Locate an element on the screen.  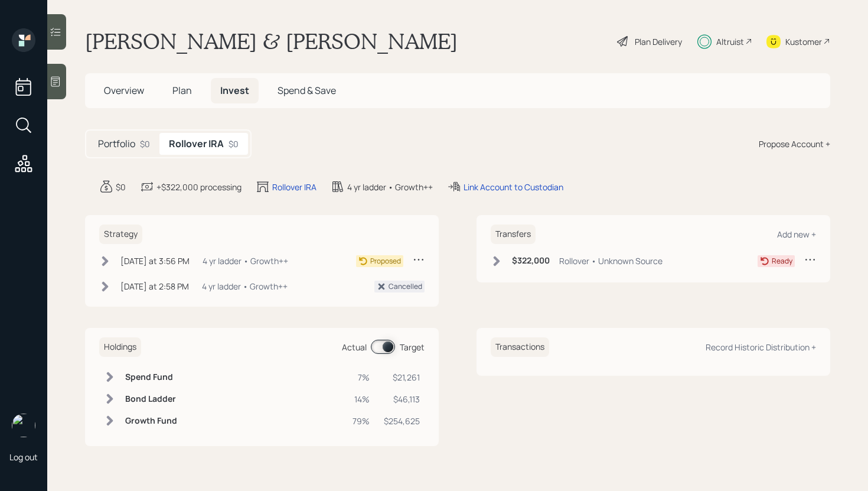
h6: Growth Fund is located at coordinates (151, 421).